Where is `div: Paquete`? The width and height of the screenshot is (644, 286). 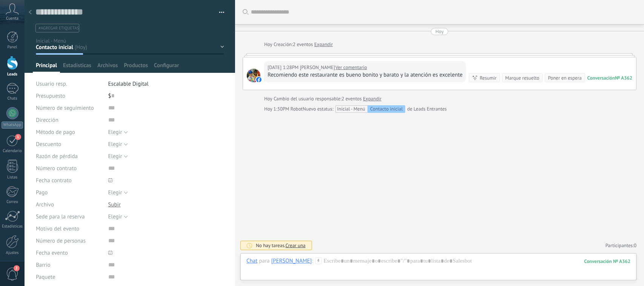 div: Paquete is located at coordinates (69, 277).